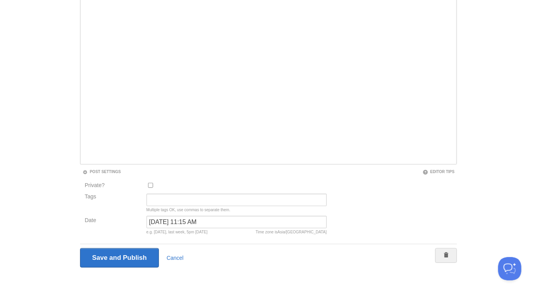 The height and width of the screenshot is (296, 537). I want to click on label: Date, so click(113, 221).